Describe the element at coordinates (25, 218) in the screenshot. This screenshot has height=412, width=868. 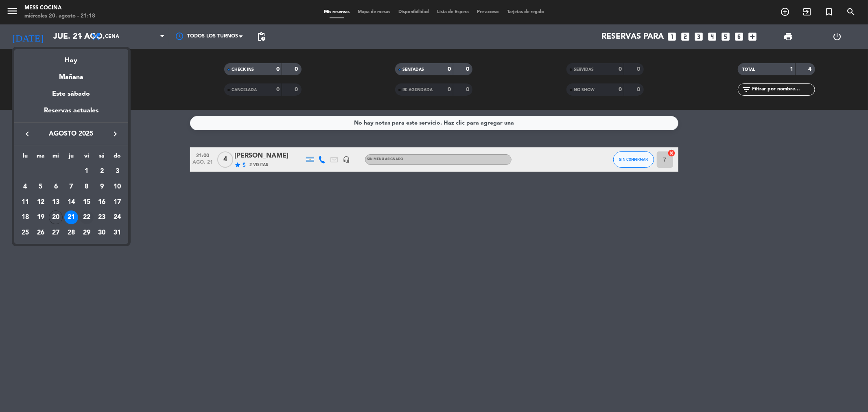
I see `div: 18` at that location.